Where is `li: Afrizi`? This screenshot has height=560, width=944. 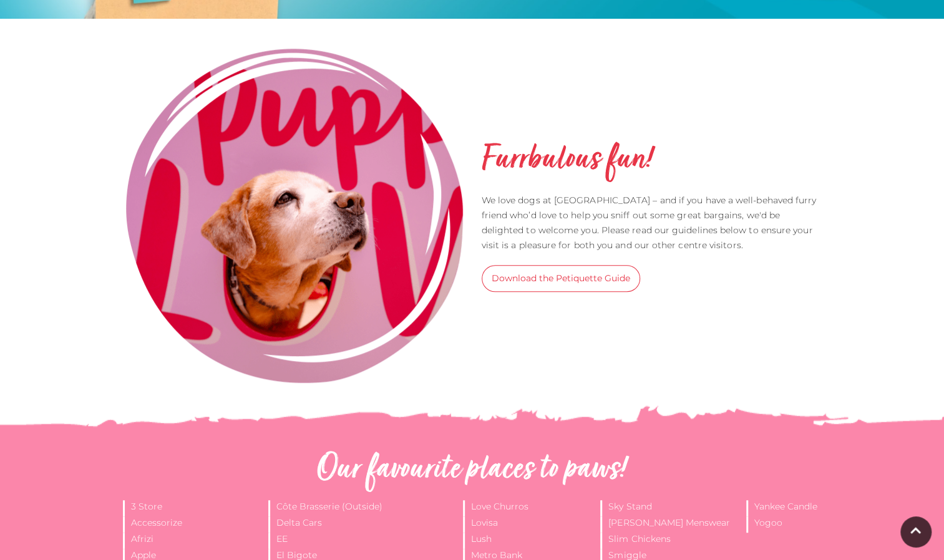 li: Afrizi is located at coordinates (193, 541).